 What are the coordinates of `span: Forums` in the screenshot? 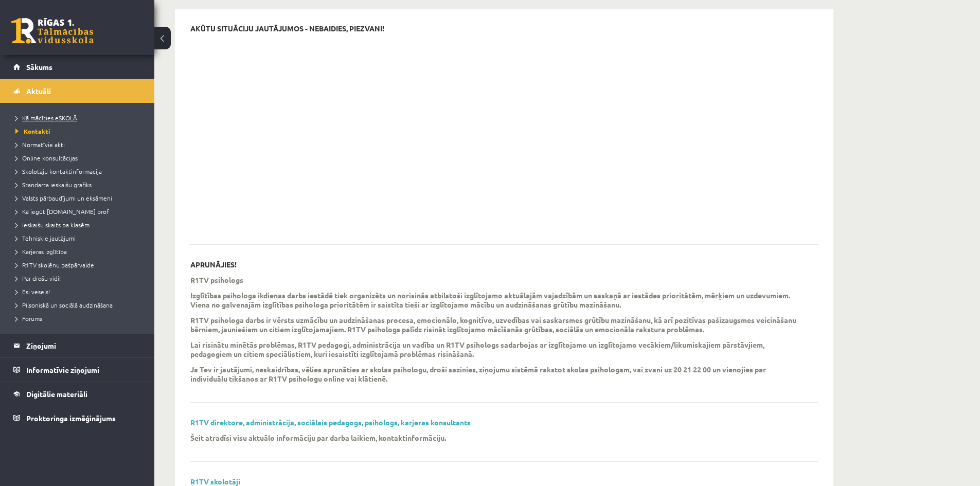 It's located at (29, 318).